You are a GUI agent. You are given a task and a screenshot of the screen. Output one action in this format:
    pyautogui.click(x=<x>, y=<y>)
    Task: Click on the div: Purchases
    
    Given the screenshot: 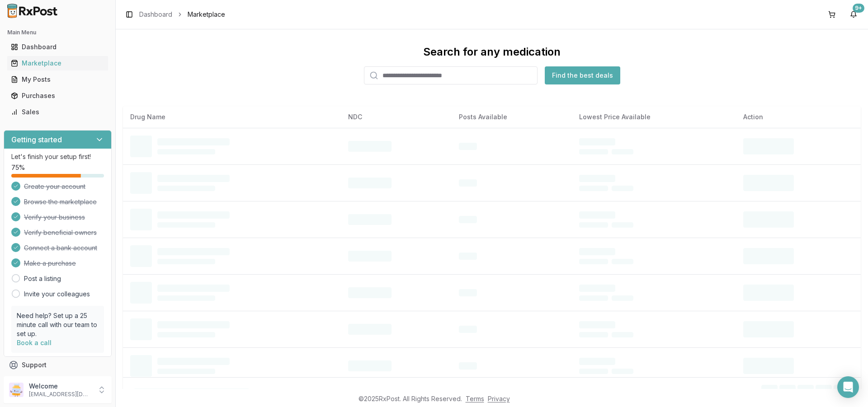 What is the action you would take?
    pyautogui.click(x=57, y=96)
    